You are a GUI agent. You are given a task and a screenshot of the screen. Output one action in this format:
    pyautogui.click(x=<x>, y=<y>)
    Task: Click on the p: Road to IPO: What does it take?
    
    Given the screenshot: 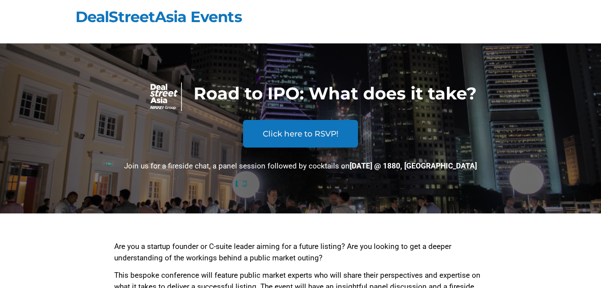 What is the action you would take?
    pyautogui.click(x=336, y=94)
    